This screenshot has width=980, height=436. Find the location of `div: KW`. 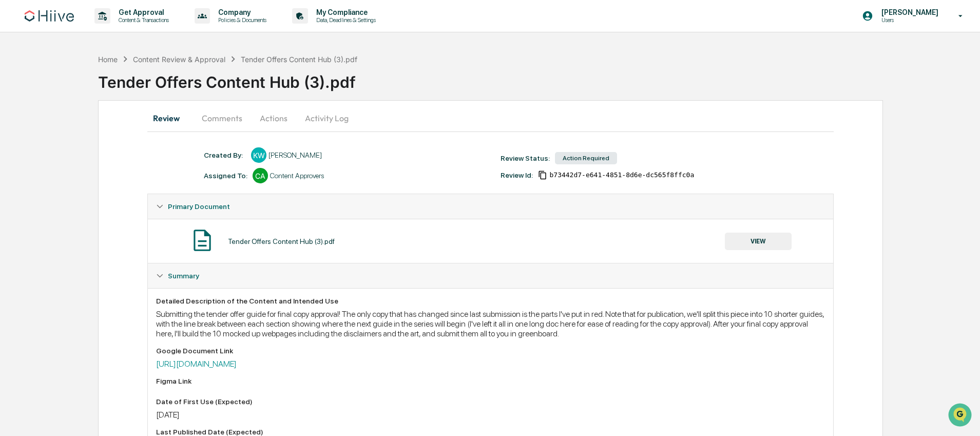

div: KW is located at coordinates (259, 155).